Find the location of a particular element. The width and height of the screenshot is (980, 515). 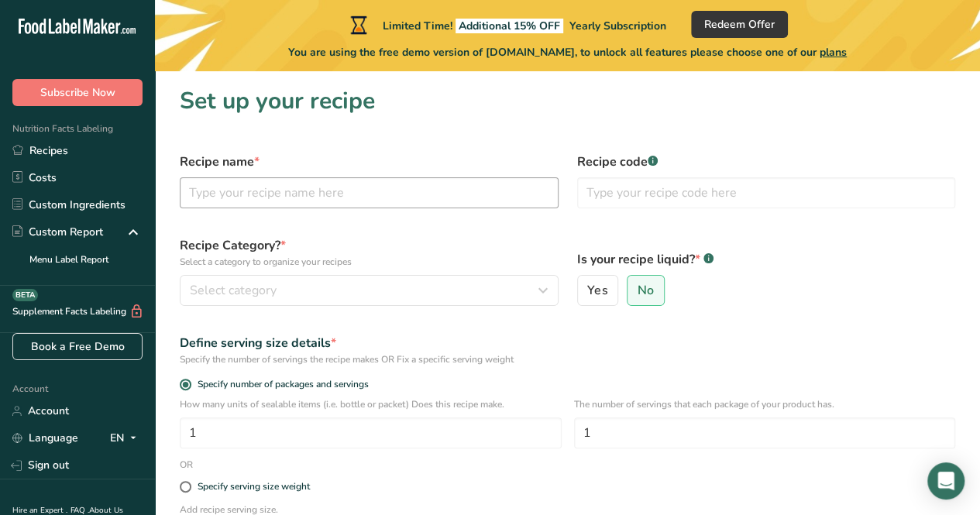

span: Select category is located at coordinates (233, 290).